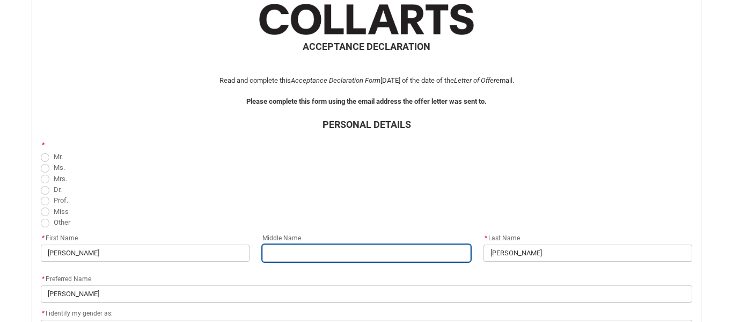 The width and height of the screenshot is (733, 322). Describe the element at coordinates (59, 238) in the screenshot. I see `span: First Name` at that location.